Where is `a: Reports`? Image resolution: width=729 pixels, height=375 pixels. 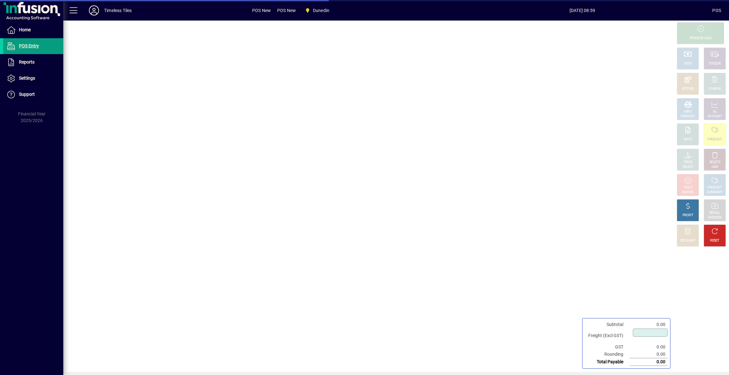 a: Reports is located at coordinates (33, 62).